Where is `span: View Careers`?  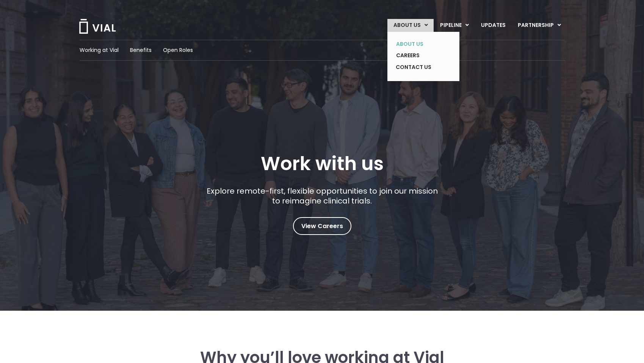
span: View Careers is located at coordinates (323, 226).